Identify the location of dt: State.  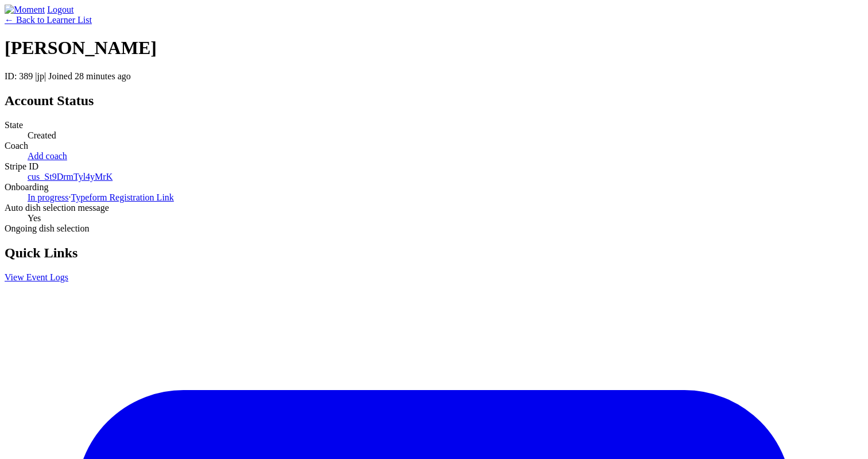
(434, 125).